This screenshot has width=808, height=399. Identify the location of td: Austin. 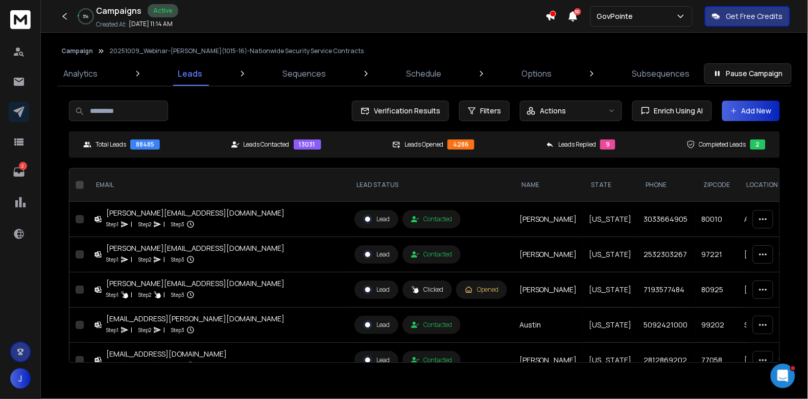
(548, 325).